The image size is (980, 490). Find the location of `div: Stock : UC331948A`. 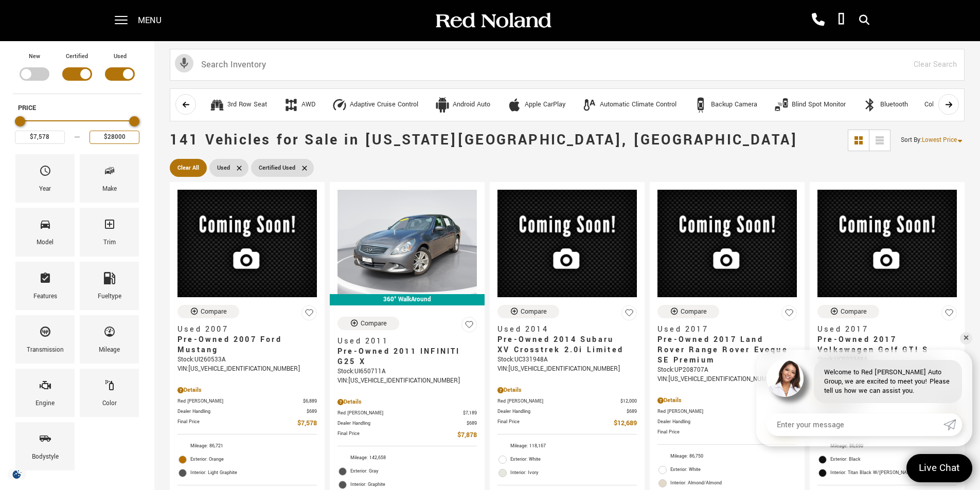

div: Stock : UC331948A is located at coordinates (567, 359).